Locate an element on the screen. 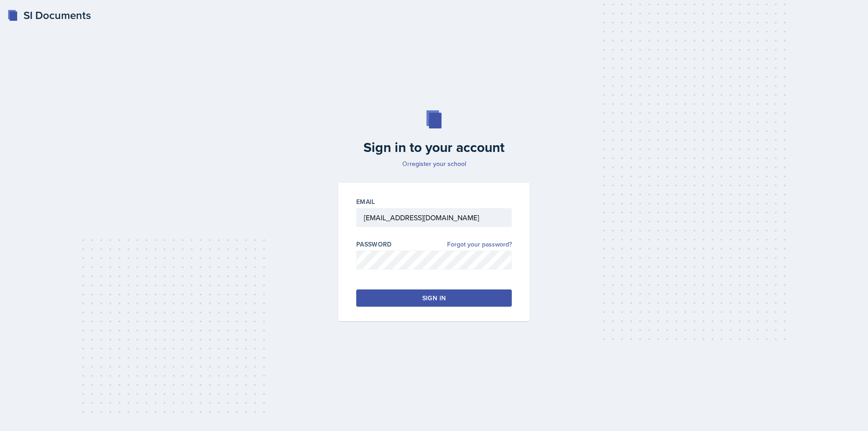 The width and height of the screenshot is (868, 431). div: Sign in is located at coordinates (434, 298).